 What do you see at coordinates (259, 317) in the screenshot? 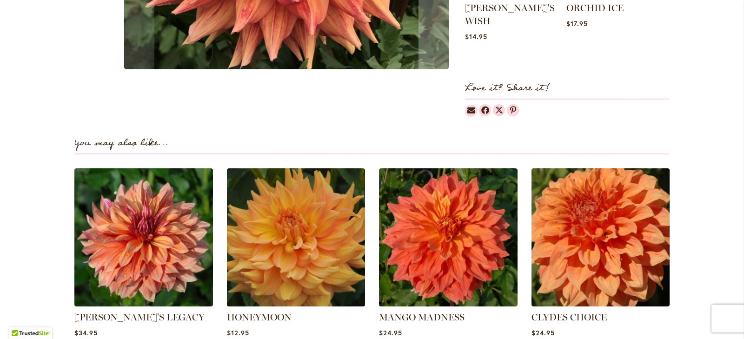
I see `a: HONEYMOON` at bounding box center [259, 317].